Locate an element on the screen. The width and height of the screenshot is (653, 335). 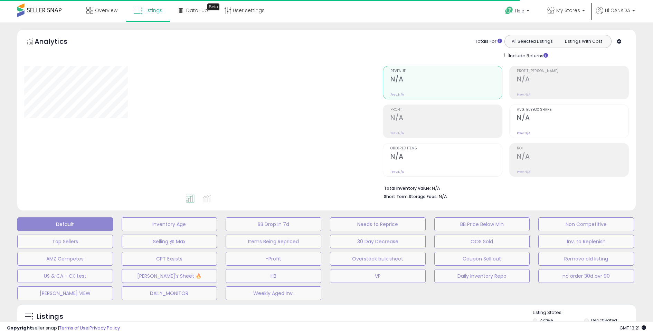
div: Tooltip anchor is located at coordinates (213, 7).